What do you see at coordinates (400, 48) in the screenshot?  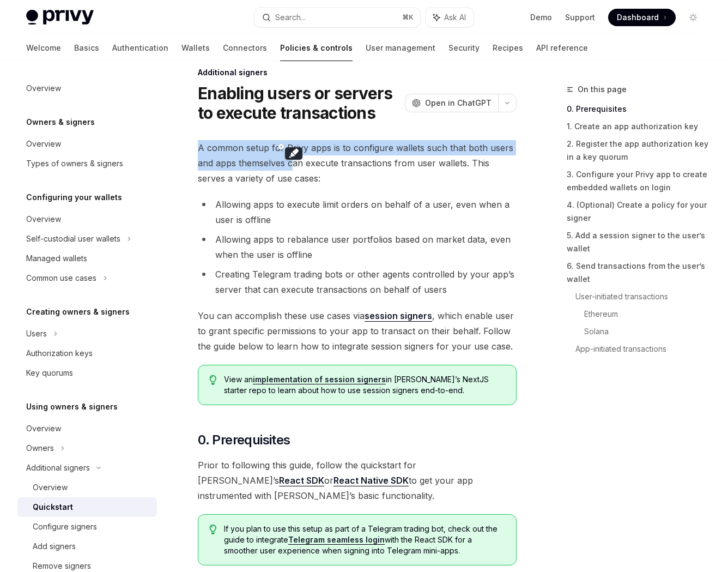 I see `a: User management` at bounding box center [400, 48].